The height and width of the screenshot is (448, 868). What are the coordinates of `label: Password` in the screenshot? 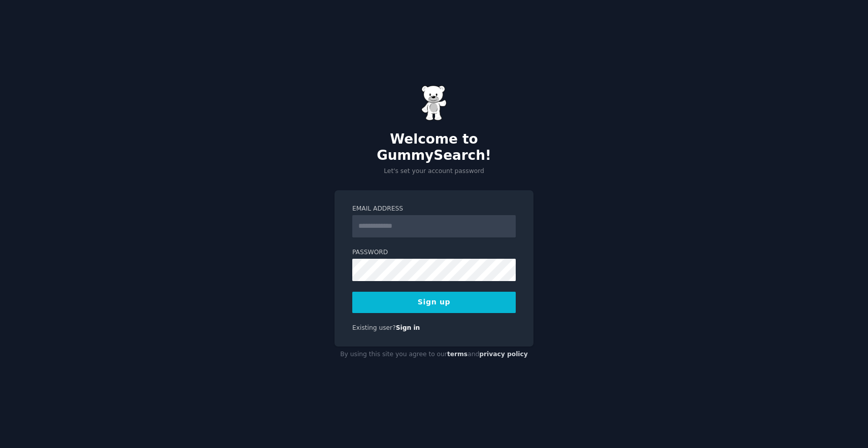 It's located at (434, 253).